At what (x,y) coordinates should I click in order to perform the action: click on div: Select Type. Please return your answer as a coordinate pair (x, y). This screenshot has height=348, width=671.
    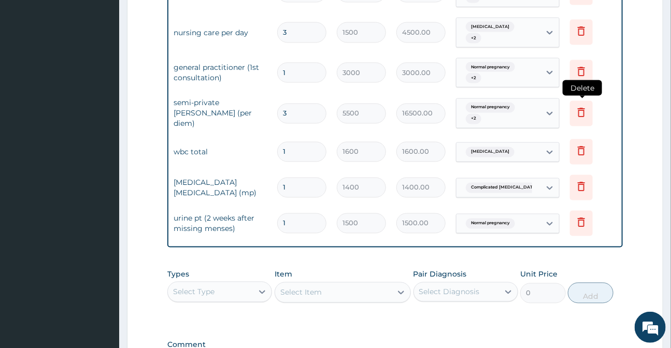
    Looking at the image, I should click on (194, 292).